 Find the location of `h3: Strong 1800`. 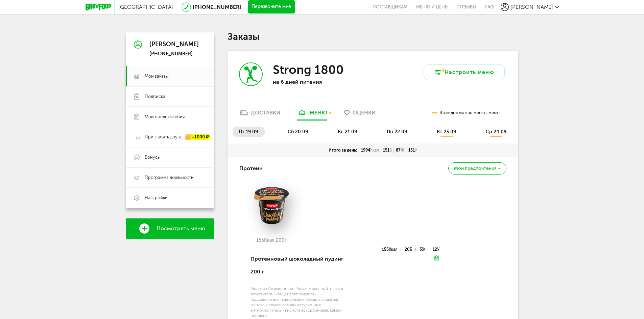

h3: Strong 1800 is located at coordinates (308, 70).